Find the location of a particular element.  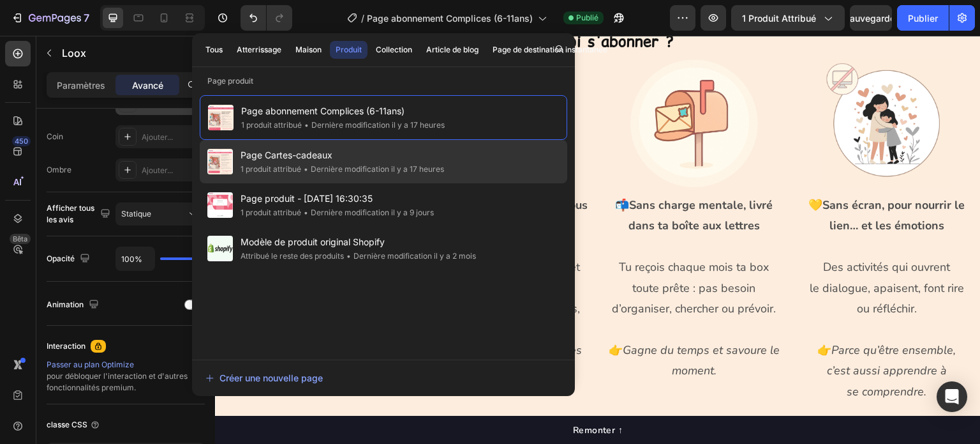

input: Auto is located at coordinates (135, 258).